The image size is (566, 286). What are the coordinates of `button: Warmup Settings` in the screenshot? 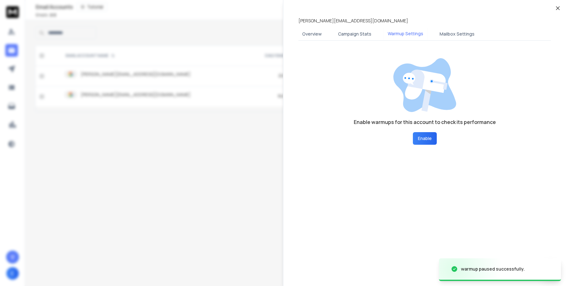 It's located at (406, 34).